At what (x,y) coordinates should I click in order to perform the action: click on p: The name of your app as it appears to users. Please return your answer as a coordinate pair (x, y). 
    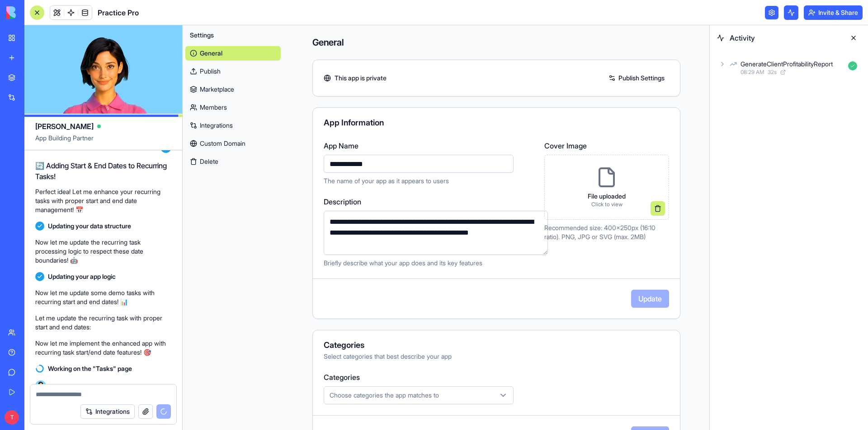
    Looking at the image, I should click on (429, 181).